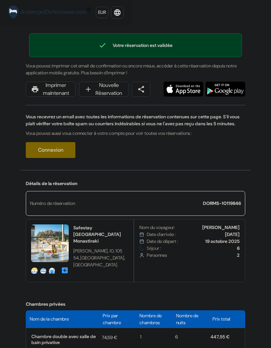 Image resolution: width=271 pixels, height=348 pixels. I want to click on span: 447,55 €, so click(220, 336).